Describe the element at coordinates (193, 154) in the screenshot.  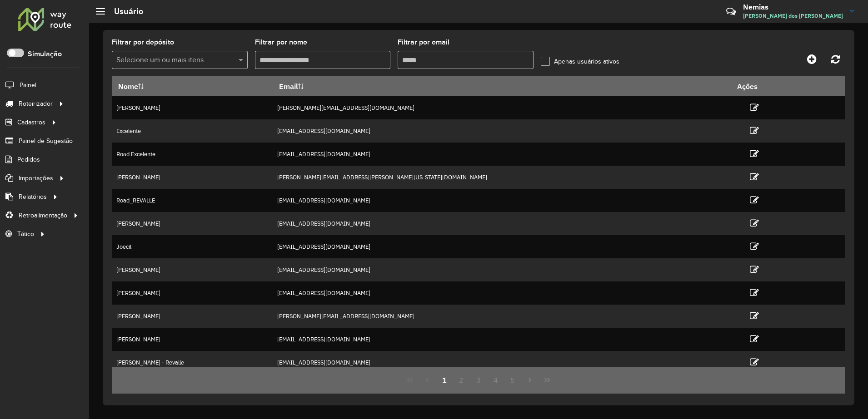
I see `td: Road Excelente` at that location.